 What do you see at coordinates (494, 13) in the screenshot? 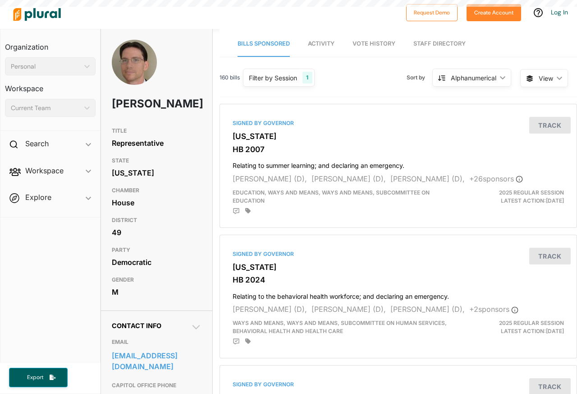
I see `button: Create Account` at bounding box center [494, 13].